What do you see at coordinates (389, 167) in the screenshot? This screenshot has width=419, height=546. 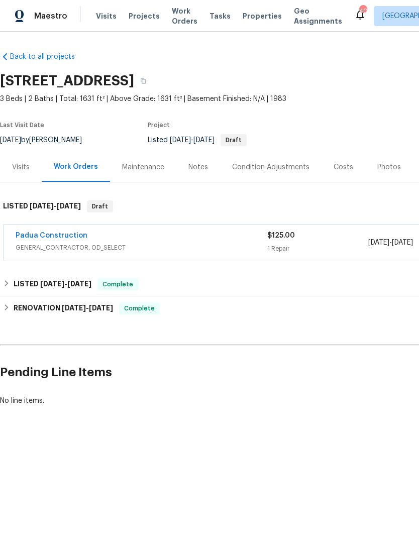 I see `div: Photos` at bounding box center [389, 167].